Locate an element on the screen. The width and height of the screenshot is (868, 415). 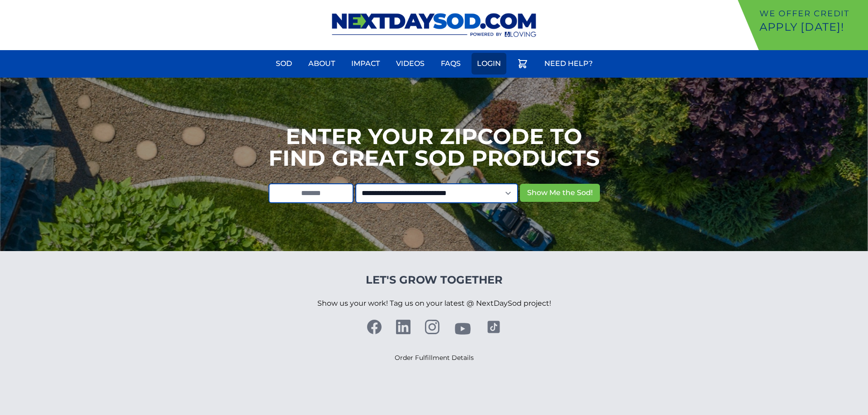
a: About is located at coordinates (322, 63).